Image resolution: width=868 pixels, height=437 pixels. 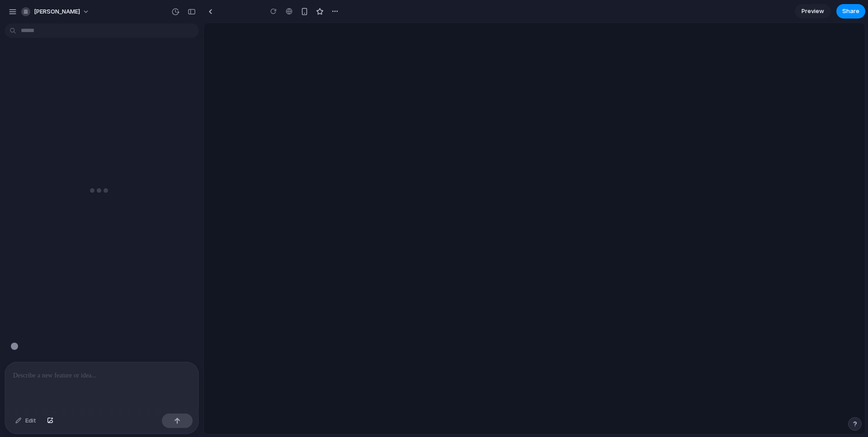 I want to click on span: Preview, so click(x=813, y=11).